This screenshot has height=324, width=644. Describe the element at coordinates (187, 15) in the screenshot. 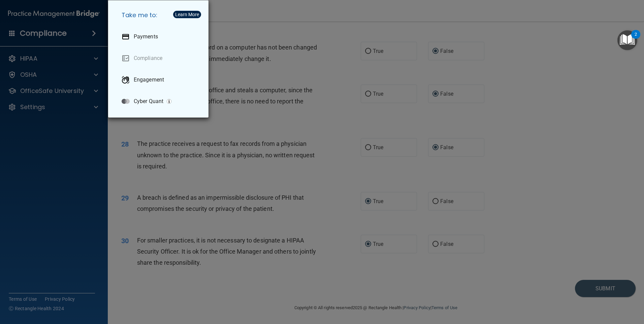

I see `button: Learn More` at that location.